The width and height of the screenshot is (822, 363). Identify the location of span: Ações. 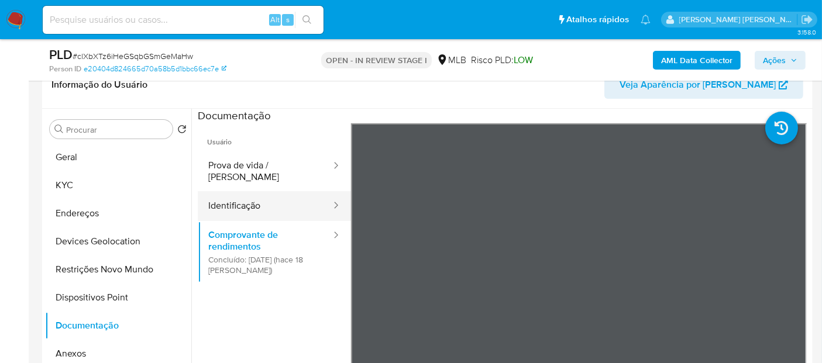
(774, 60).